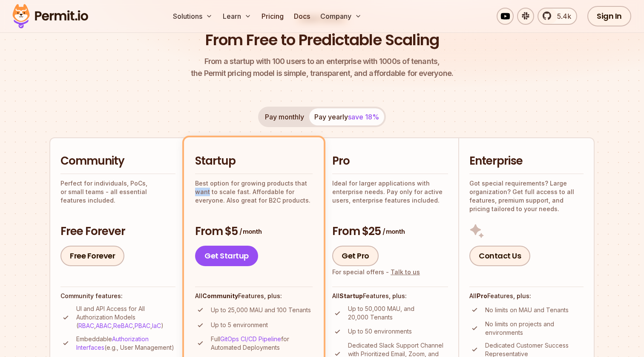 Image resolution: width=644 pixels, height=357 pixels. What do you see at coordinates (262, 343) in the screenshot?
I see `p: Full for Automated Deployments` at bounding box center [262, 343].